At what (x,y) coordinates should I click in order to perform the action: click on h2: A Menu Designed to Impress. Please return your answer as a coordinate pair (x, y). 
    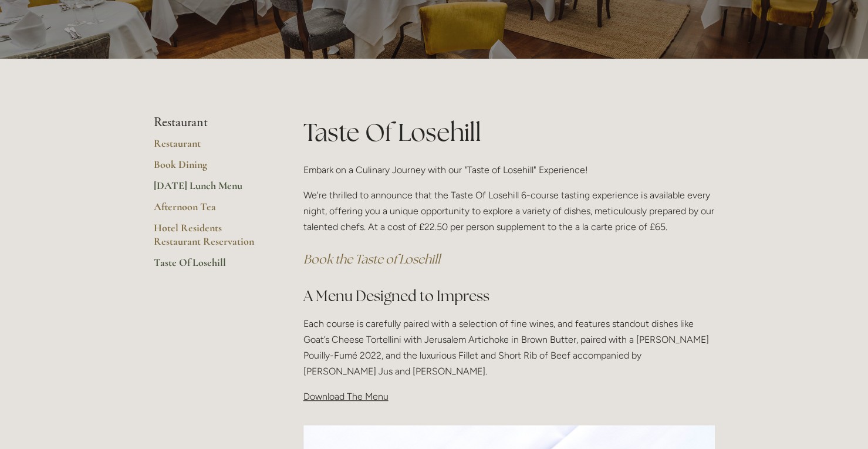
    Looking at the image, I should click on (509, 296).